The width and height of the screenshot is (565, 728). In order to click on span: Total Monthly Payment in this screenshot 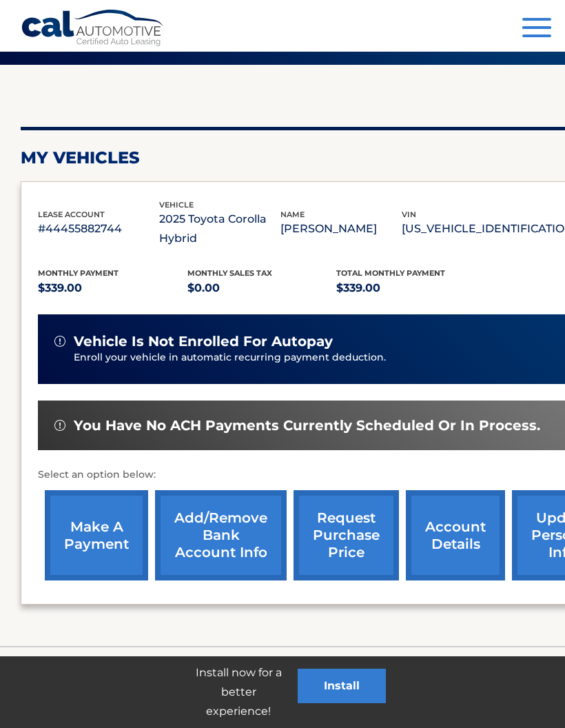, I will do `click(391, 273)`.